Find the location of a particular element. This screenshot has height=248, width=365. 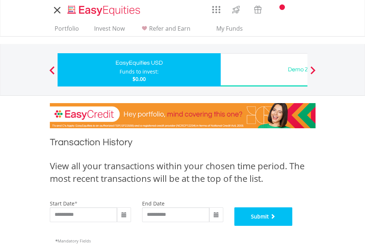

a: AppsGrid is located at coordinates (216, 8).